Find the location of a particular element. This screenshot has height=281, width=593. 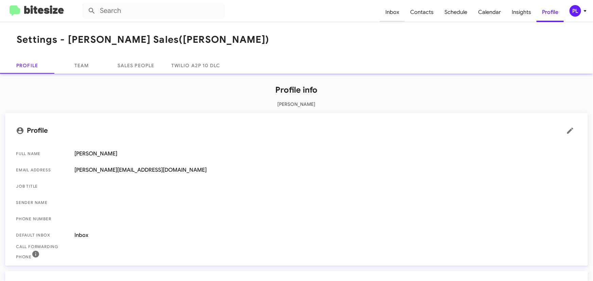

span: Phone number is located at coordinates (42, 219).